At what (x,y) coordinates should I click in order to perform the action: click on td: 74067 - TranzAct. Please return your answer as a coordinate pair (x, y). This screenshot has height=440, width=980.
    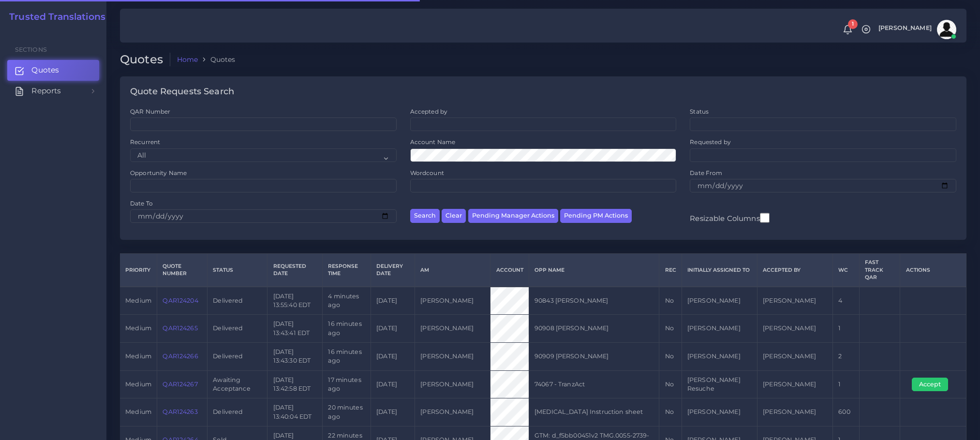
    Looking at the image, I should click on (594, 385).